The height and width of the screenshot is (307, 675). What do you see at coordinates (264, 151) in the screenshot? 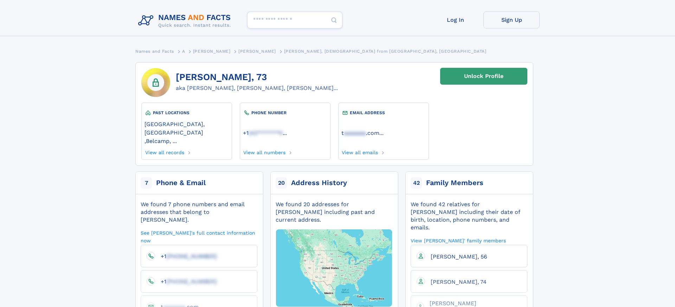
I see `a: View all numbers` at bounding box center [264, 151].